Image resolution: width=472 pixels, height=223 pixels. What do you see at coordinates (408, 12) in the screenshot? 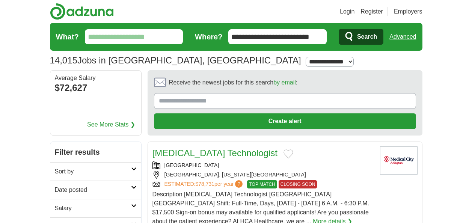
I see `a: Employers` at bounding box center [408, 12].